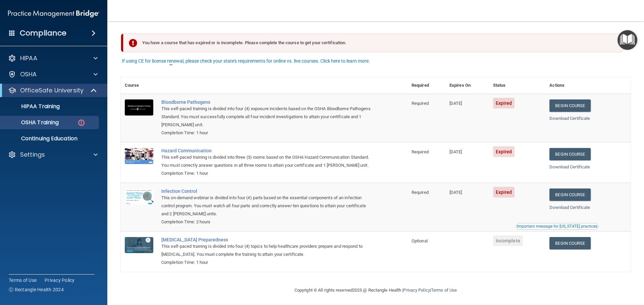 This screenshot has width=644, height=305. I want to click on a: Infection Control, so click(267, 191).